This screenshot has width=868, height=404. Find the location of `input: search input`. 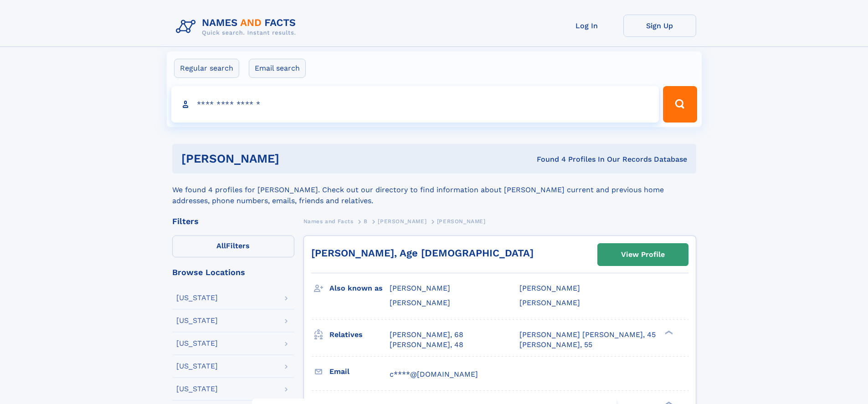

input: search input is located at coordinates (415, 105).